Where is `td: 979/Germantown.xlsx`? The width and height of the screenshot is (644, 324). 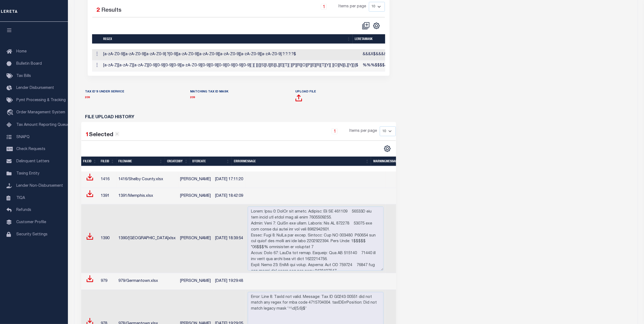
td: 979/Germantown.xlsx is located at coordinates (147, 282).